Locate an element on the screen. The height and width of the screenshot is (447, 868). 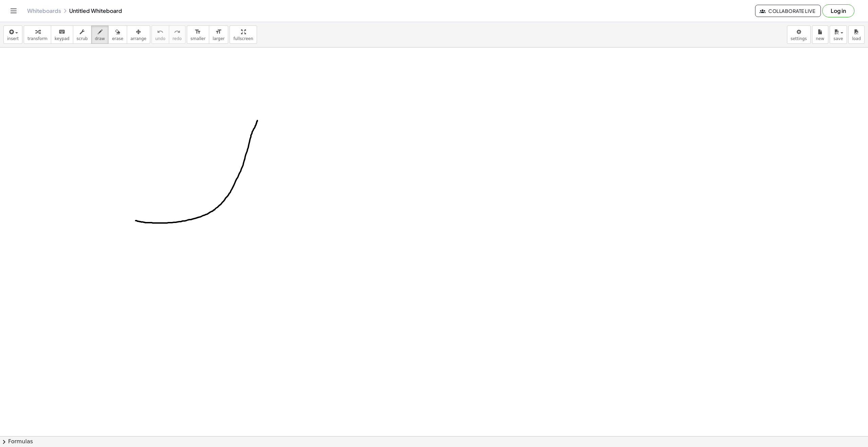
button: keyboardkeypad is located at coordinates (62, 34).